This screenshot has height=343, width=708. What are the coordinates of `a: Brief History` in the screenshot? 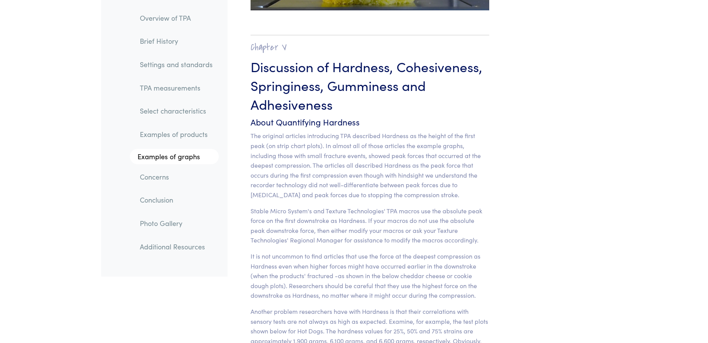 It's located at (176, 41).